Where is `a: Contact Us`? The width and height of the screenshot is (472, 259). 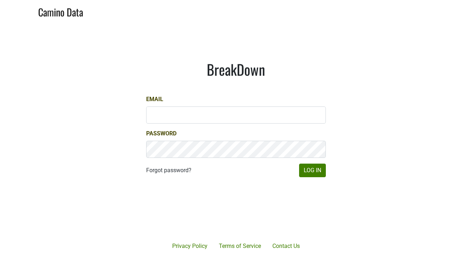
a: Contact Us is located at coordinates (286, 246).